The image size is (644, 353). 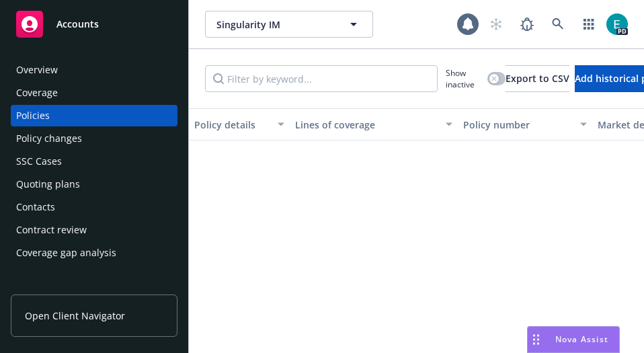 What do you see at coordinates (78, 24) in the screenshot?
I see `span: Accounts` at bounding box center [78, 24].